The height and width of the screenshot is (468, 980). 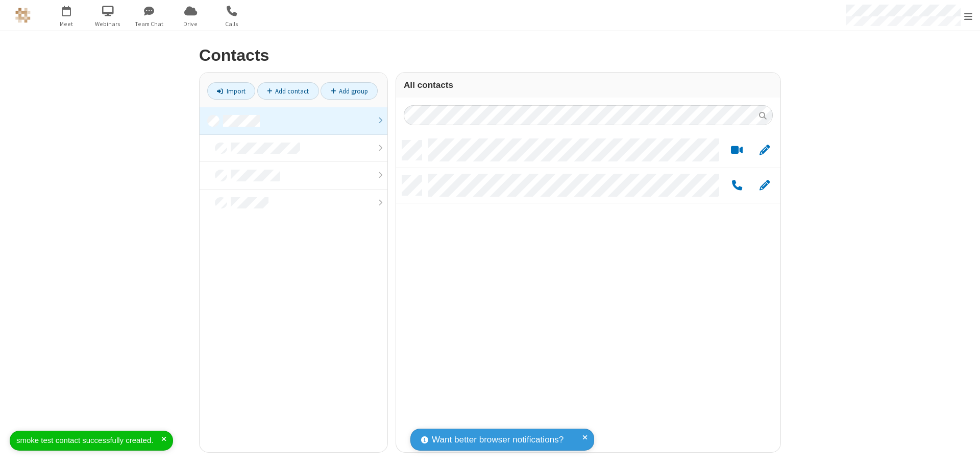 I want to click on span: Want better browser notifications?, so click(x=498, y=440).